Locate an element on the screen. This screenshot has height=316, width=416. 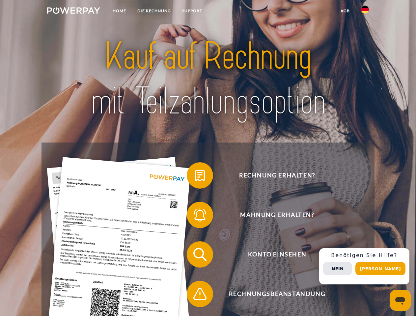
span: Rechnung erhalten? is located at coordinates (277, 176).